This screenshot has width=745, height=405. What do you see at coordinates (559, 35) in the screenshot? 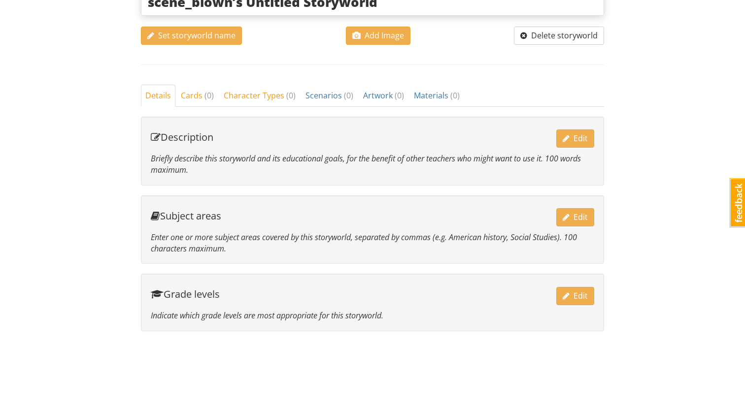
I see `span: Delete storyworld` at bounding box center [559, 35].